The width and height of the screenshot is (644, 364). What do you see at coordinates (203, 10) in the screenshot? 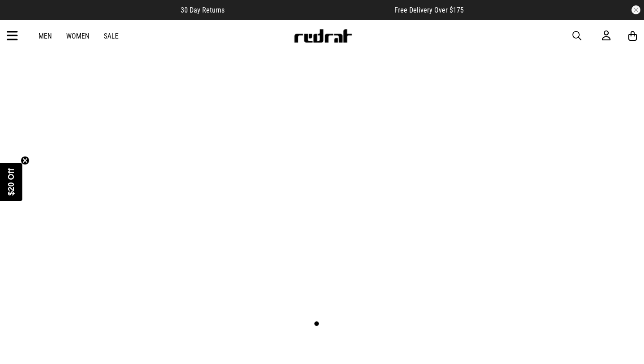
I see `span: 30 Day Returns` at bounding box center [203, 10].